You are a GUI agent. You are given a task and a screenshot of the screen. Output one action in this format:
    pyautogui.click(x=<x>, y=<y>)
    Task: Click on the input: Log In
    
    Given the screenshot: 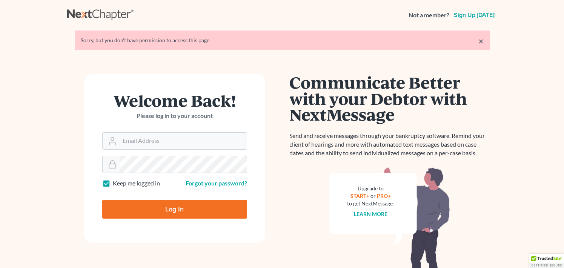 What is the action you would take?
    pyautogui.click(x=175, y=209)
    